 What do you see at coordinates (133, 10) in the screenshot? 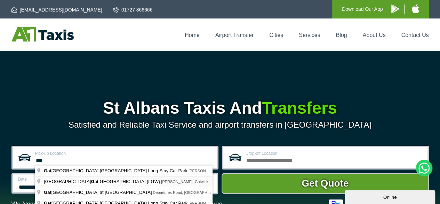
I see `a: 01727 866666` at bounding box center [133, 10].